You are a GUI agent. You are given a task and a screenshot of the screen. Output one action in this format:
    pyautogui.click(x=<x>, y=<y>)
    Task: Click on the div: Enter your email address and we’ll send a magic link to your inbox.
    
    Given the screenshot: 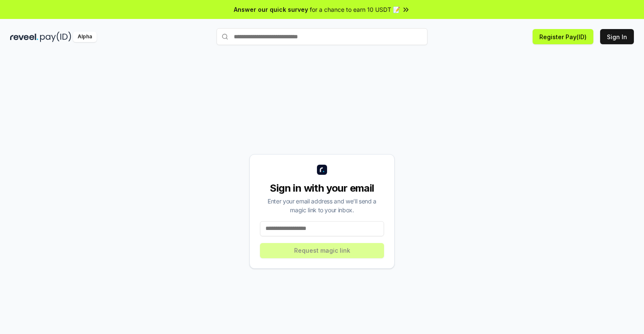 What is the action you would take?
    pyautogui.click(x=322, y=205)
    